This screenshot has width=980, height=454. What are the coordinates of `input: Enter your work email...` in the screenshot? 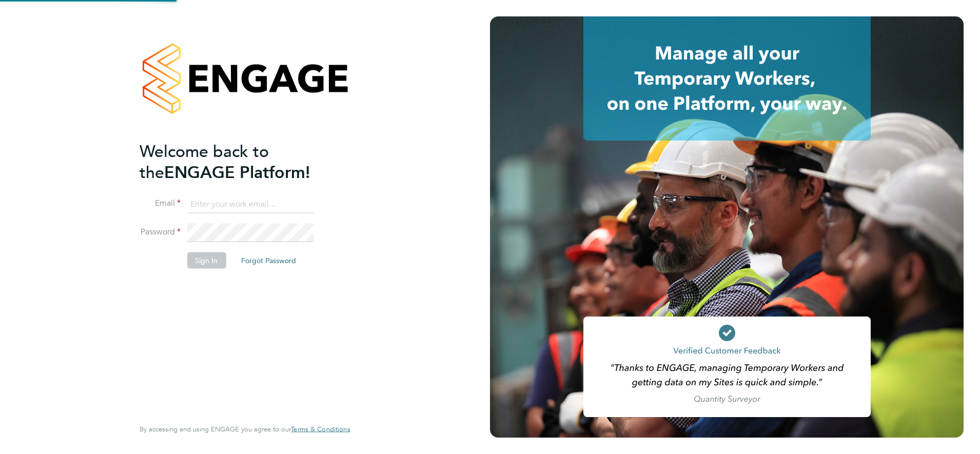 It's located at (250, 204).